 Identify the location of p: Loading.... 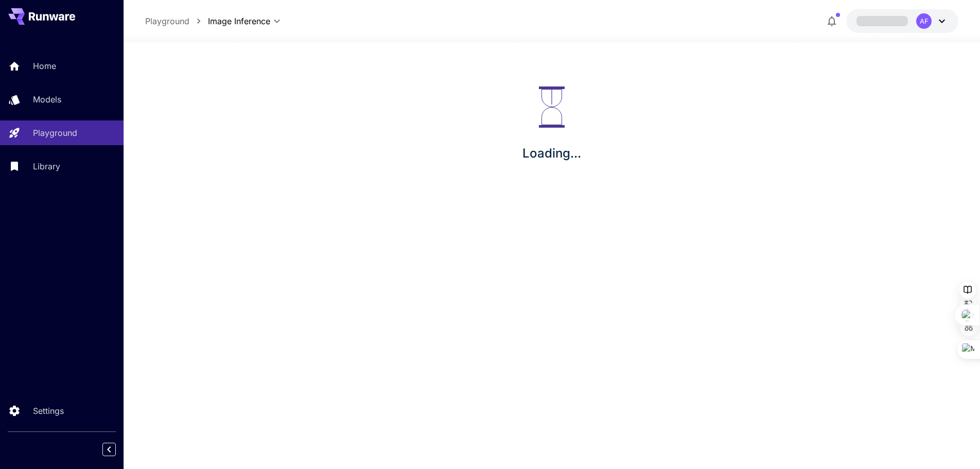
(552, 153).